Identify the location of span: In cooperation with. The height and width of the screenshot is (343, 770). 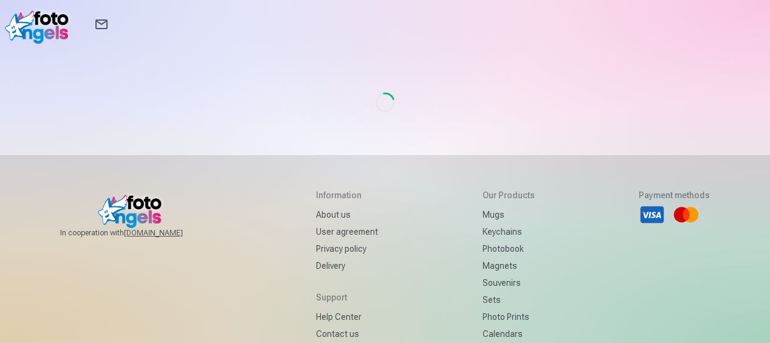
(136, 233).